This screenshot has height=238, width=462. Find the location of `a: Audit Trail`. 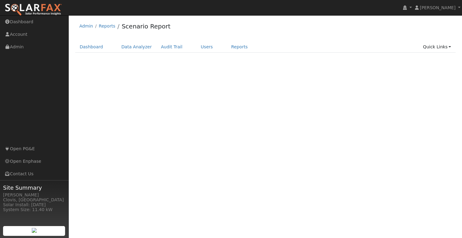

a: Audit Trail is located at coordinates (172, 47).